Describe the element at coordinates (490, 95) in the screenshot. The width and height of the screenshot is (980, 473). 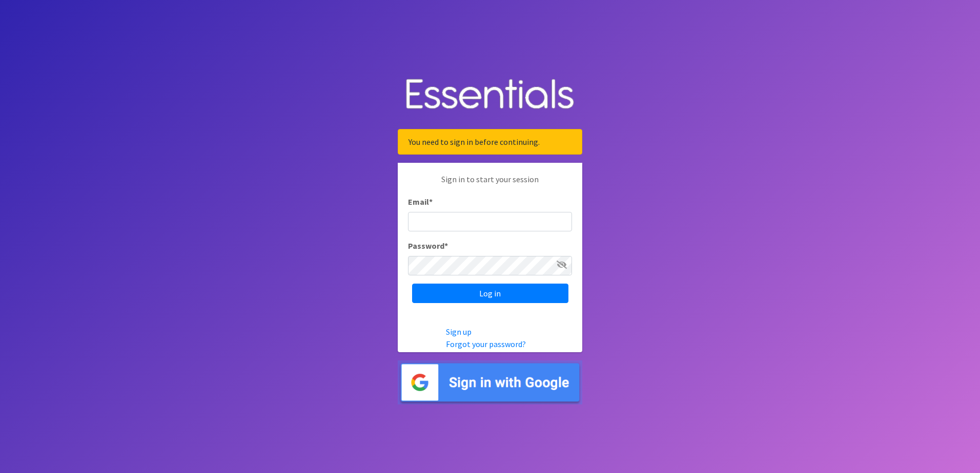
I see `img: Human Essentials` at that location.